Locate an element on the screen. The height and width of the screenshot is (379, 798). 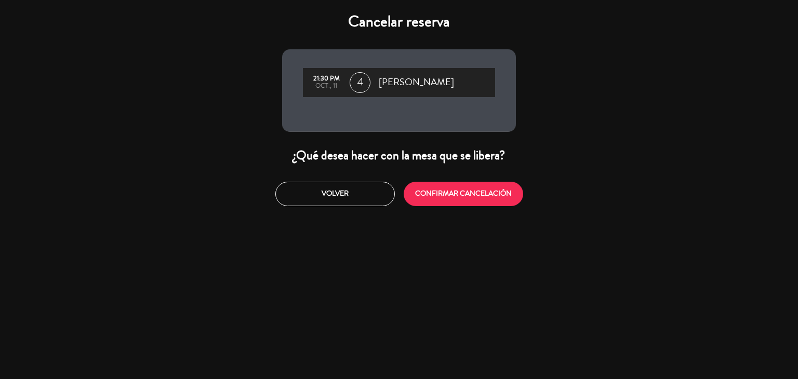
button: CONFIRMAR CANCELACIÓN is located at coordinates (463, 194).